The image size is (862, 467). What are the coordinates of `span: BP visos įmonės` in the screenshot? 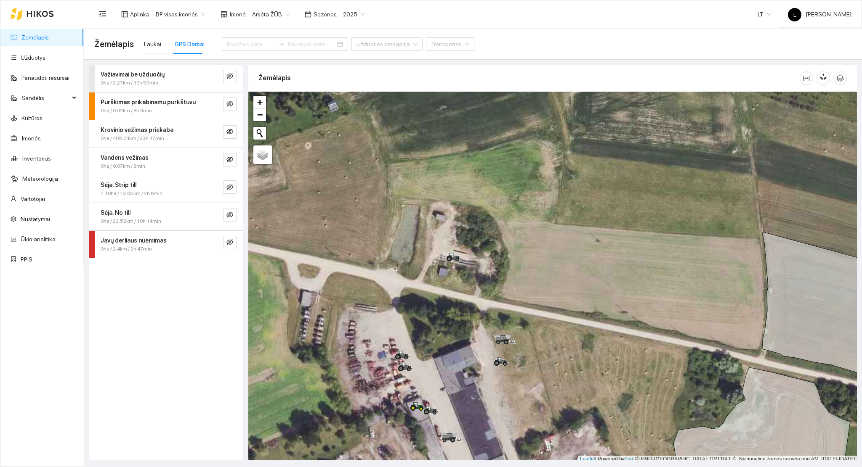 It's located at (180, 14).